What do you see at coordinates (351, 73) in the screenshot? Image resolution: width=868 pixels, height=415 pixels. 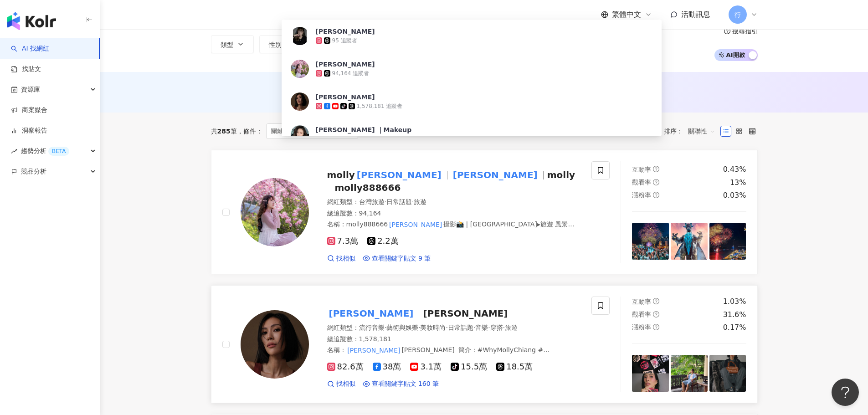 I see `div: 94,164 追蹤者` at bounding box center [351, 73].